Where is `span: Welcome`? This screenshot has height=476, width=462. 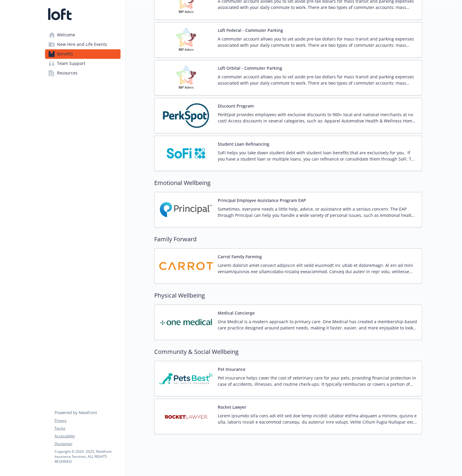 span: Welcome is located at coordinates (66, 35).